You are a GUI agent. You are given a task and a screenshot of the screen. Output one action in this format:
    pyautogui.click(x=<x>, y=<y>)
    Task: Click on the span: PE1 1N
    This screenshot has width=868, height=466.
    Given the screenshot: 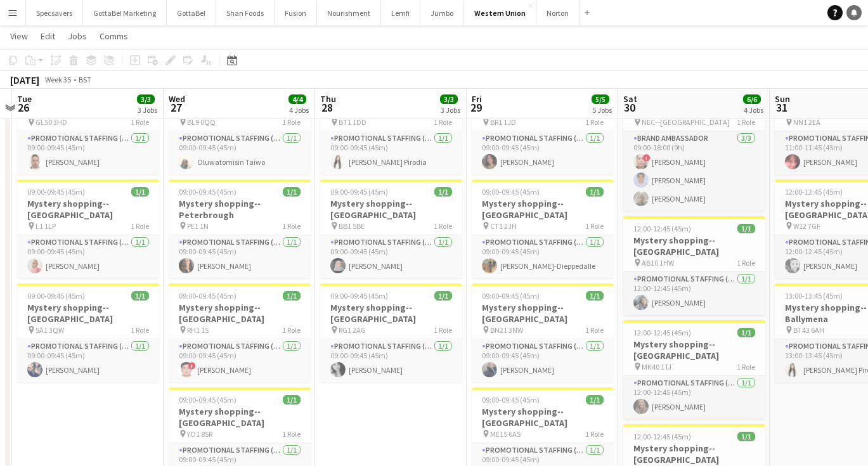 What is the action you would take?
    pyautogui.click(x=198, y=226)
    